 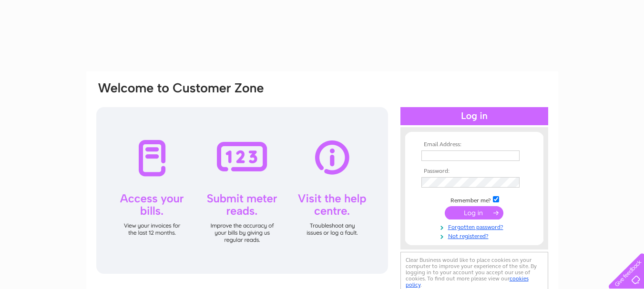 I want to click on a: cookies policy, so click(x=467, y=281).